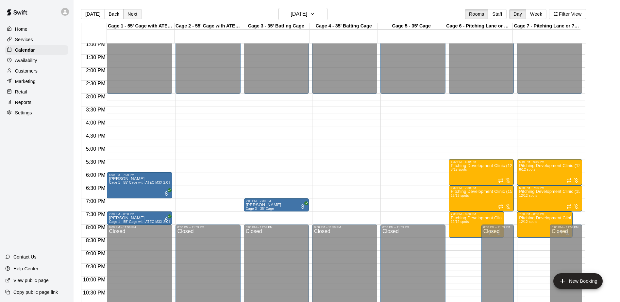 This screenshot has width=620, height=302. I want to click on span: 7:00 PM, so click(96, 201).